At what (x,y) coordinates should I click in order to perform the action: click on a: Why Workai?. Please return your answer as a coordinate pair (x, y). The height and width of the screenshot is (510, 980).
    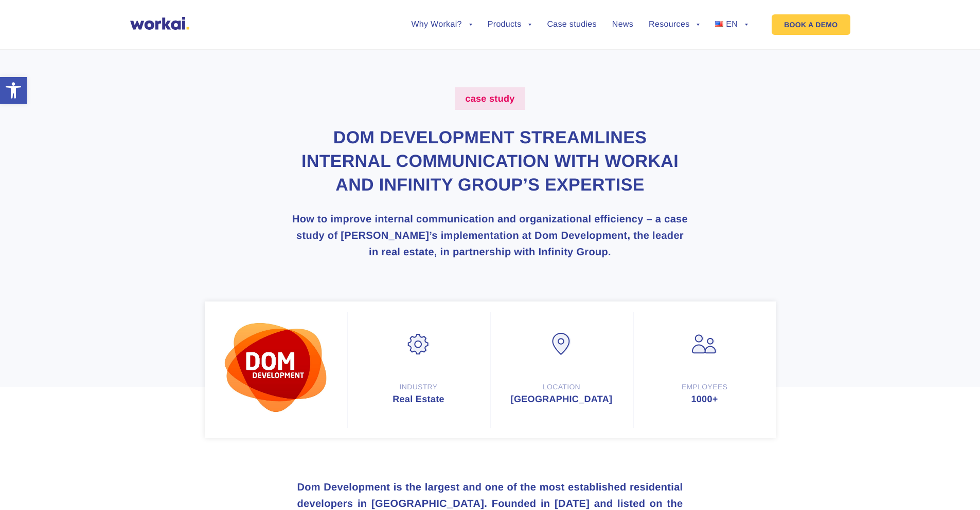
    Looking at the image, I should click on (441, 25).